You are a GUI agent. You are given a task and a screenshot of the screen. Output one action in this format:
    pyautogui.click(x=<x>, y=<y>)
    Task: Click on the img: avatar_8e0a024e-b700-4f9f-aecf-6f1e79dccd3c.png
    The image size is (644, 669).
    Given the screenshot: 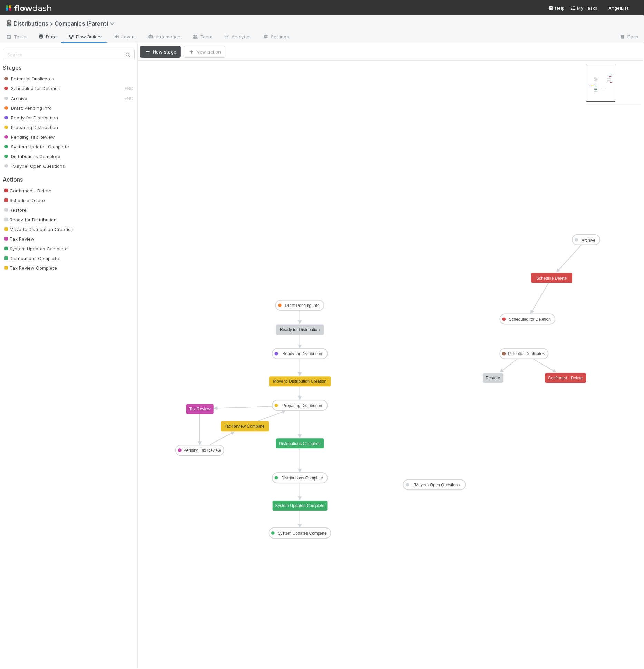 What is the action you would take?
    pyautogui.click(x=635, y=8)
    